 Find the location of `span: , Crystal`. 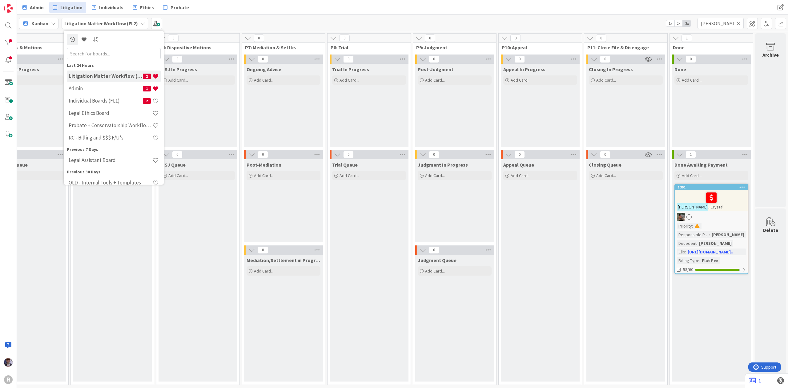

span: , Crystal is located at coordinates (716, 207).